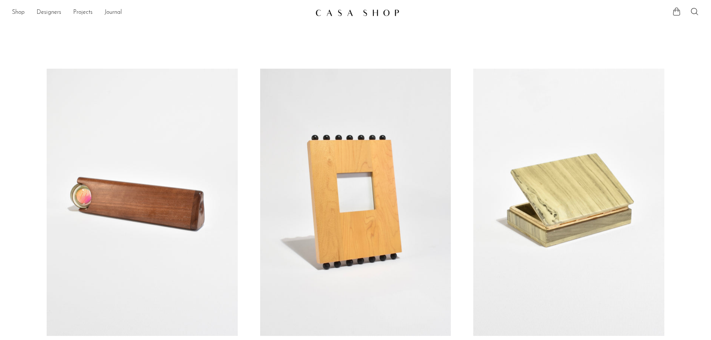 The height and width of the screenshot is (340, 711). Describe the element at coordinates (160, 13) in the screenshot. I see `ul: NEW HEADER MENU` at that location.